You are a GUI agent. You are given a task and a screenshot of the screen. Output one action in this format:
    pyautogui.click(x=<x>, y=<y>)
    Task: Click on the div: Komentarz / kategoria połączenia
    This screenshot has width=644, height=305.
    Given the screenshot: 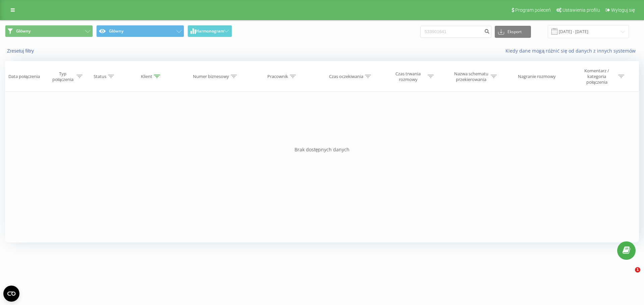 What is the action you would take?
    pyautogui.click(x=597, y=76)
    